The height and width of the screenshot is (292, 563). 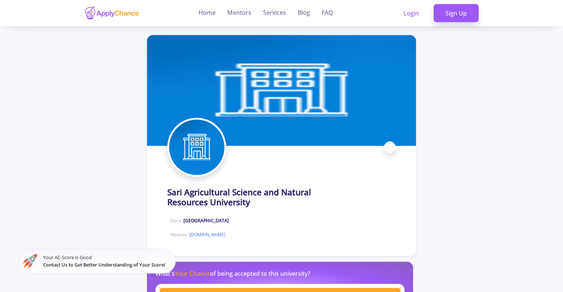 What do you see at coordinates (199, 220) in the screenshot?
I see `span: Place :` at bounding box center [199, 220].